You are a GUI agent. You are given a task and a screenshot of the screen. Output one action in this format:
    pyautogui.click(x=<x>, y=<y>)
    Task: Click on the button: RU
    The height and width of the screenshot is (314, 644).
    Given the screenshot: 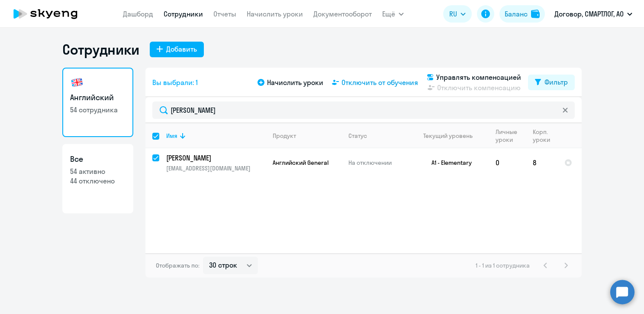 What is the action you would take?
    pyautogui.click(x=457, y=14)
    